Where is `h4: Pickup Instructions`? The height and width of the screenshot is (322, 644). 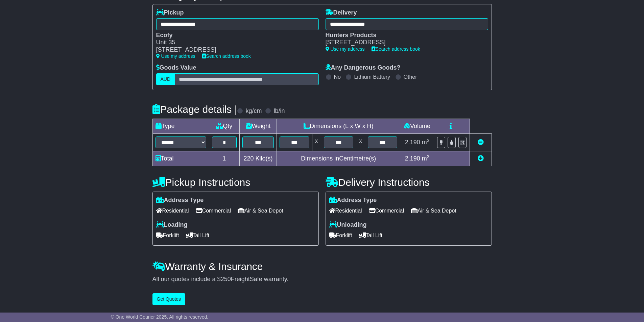 h4: Pickup Instructions is located at coordinates (236, 182).